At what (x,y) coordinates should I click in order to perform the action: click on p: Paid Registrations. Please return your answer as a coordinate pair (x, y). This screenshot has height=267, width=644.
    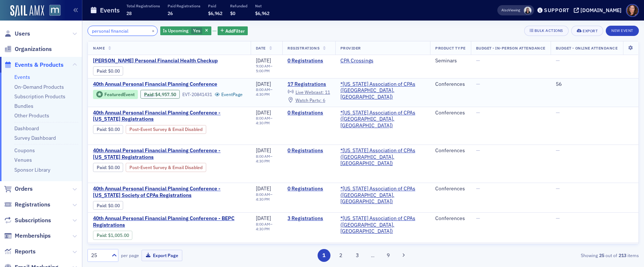
    Looking at the image, I should click on (184, 6).